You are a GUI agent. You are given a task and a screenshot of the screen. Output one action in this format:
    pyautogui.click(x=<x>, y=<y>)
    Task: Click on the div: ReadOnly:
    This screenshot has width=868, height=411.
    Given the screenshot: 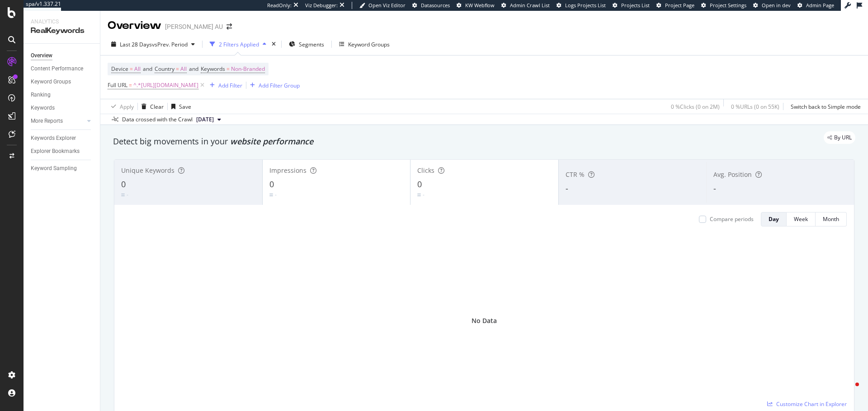 What is the action you would take?
    pyautogui.click(x=280, y=5)
    